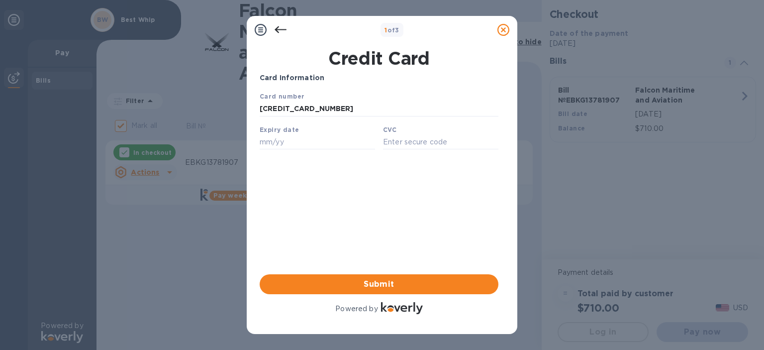 The width and height of the screenshot is (764, 350). What do you see at coordinates (392, 30) in the screenshot?
I see `b: of 3` at bounding box center [392, 30].